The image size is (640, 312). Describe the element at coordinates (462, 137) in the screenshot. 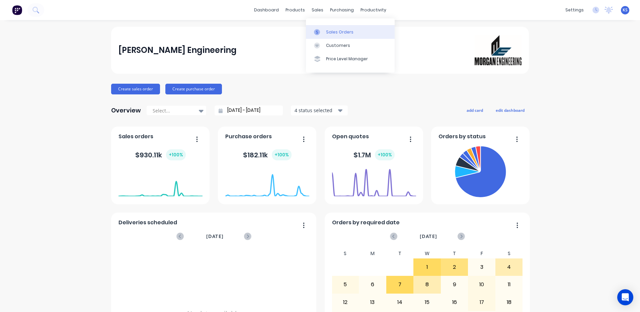

I see `span: Orders by status` at that location.